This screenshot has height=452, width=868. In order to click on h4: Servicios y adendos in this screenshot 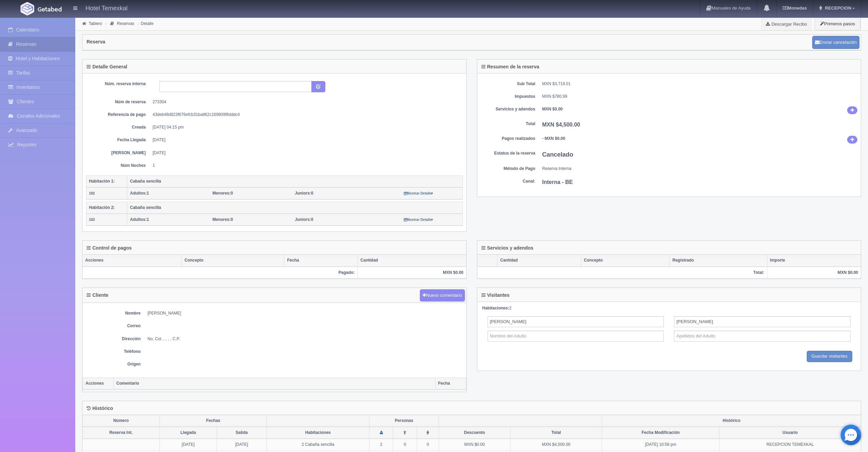, I will do `click(507, 248)`.